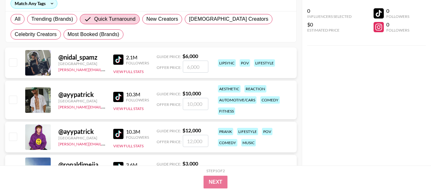 This screenshot has width=431, height=191. Describe the element at coordinates (190, 56) in the screenshot. I see `strong: $ 6,000` at that location.